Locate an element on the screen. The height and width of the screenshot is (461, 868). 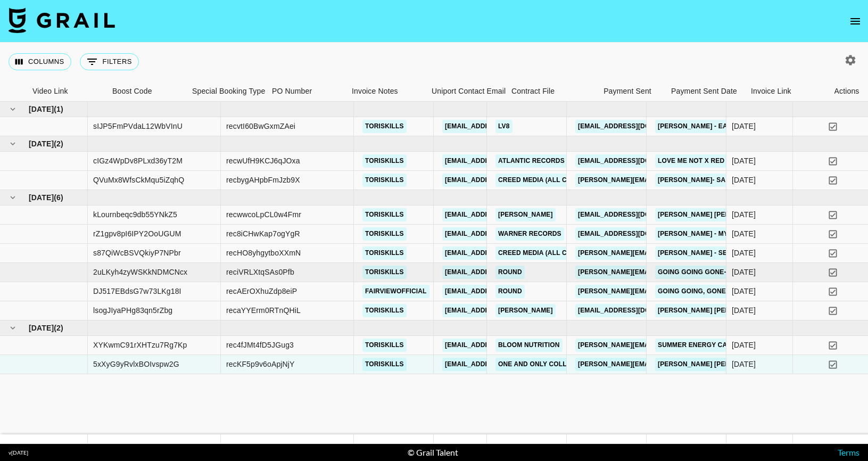
div: kLournbeqc9db55YNkZ5 is located at coordinates (135, 215).